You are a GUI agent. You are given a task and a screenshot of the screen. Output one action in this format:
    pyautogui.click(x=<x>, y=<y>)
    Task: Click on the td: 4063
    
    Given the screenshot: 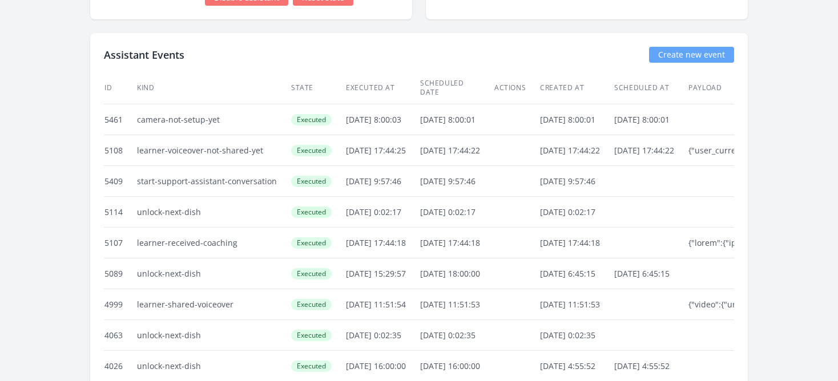 What is the action you would take?
    pyautogui.click(x=120, y=336)
    